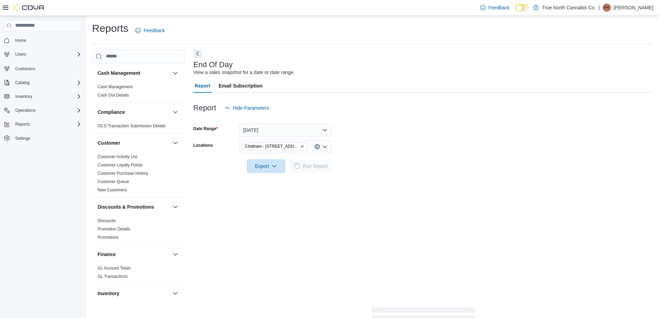 Image resolution: width=659 pixels, height=318 pixels. I want to click on a: GL Account Totals, so click(114, 268).